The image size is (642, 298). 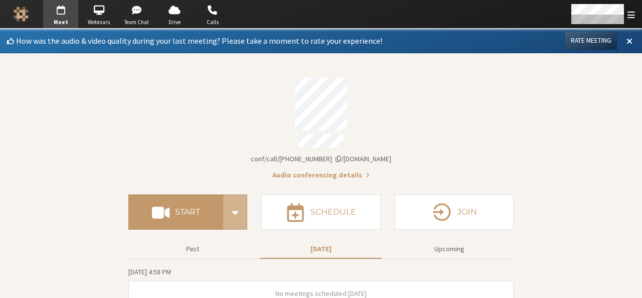 I want to click on span: Webinars, so click(x=99, y=22).